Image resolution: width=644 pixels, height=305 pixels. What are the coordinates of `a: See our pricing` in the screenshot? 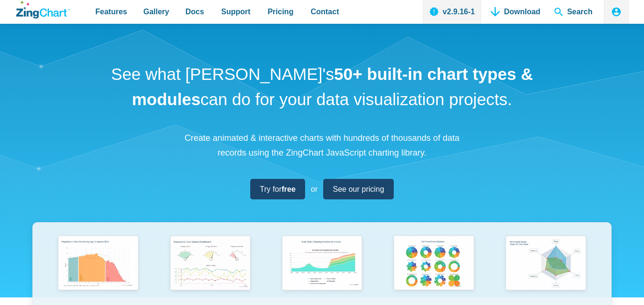 It's located at (358, 189).